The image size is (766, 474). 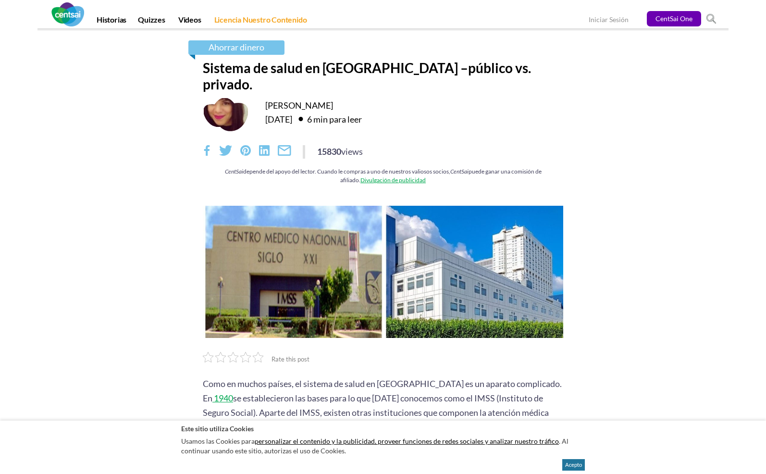 I want to click on a: Historias, so click(x=112, y=22).